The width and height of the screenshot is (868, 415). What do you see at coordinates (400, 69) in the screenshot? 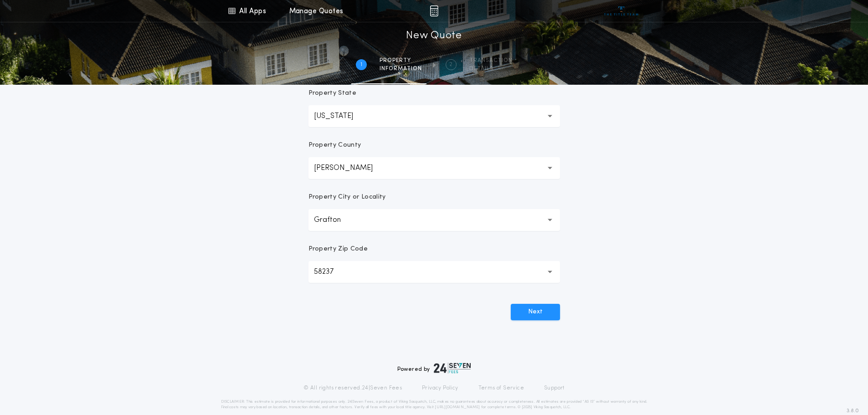
I see `span: information` at bounding box center [400, 69].